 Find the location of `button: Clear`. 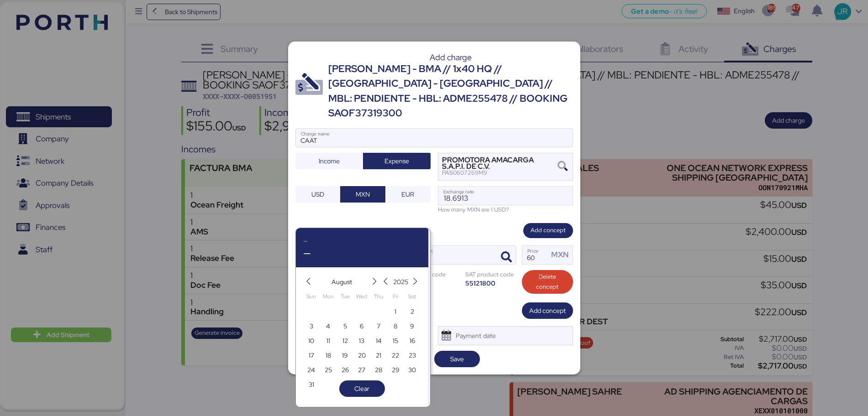

button: Clear is located at coordinates (362, 389).